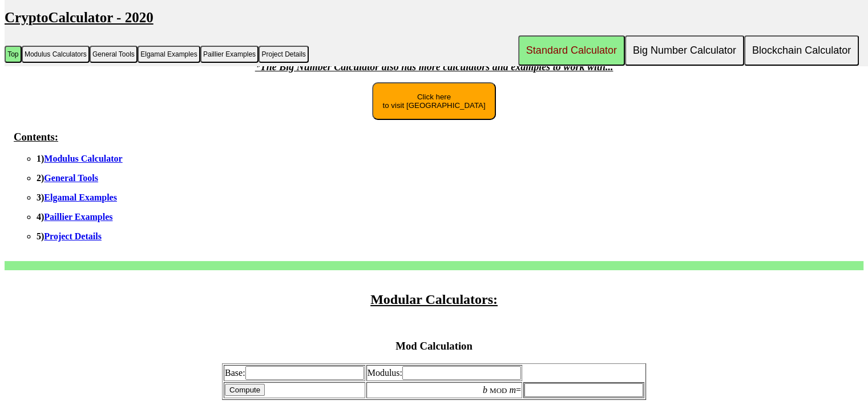 The image size is (868, 417). What do you see at coordinates (80, 197) in the screenshot?
I see `a: Elgamal Examples` at bounding box center [80, 197].